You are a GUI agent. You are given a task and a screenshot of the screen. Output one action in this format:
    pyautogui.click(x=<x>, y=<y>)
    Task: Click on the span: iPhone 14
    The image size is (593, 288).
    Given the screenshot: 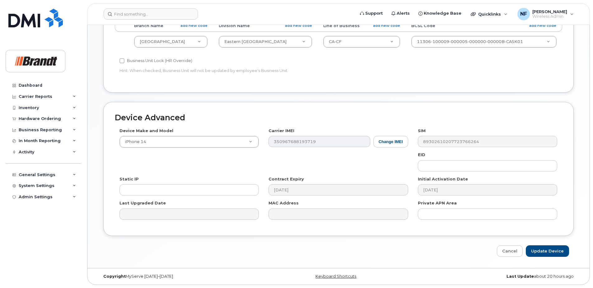 What is the action you would take?
    pyautogui.click(x=134, y=142)
    